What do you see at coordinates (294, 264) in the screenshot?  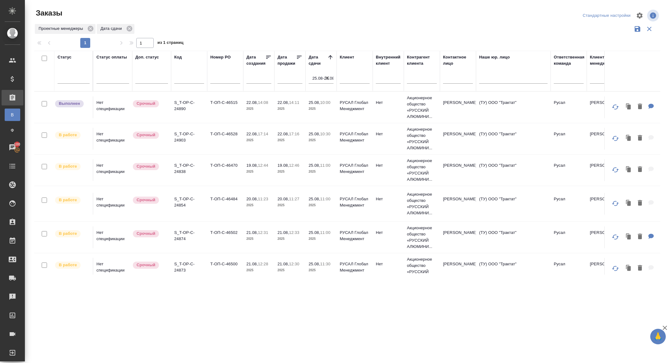 I see `p: 12:30` at bounding box center [294, 264].